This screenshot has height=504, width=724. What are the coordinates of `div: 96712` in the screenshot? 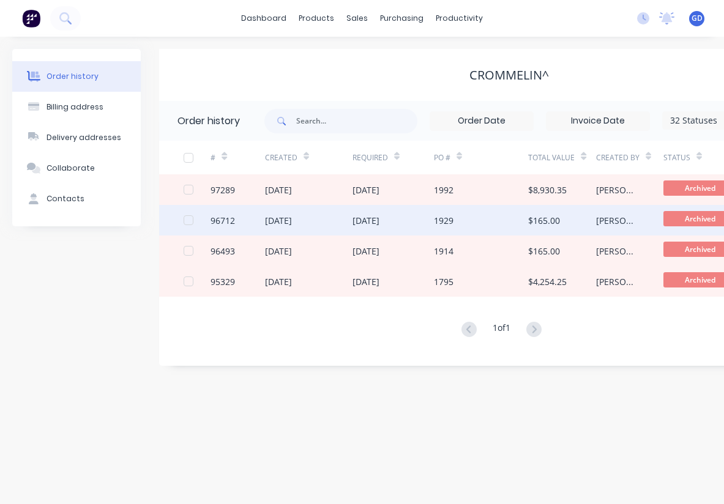 It's located at (223, 220).